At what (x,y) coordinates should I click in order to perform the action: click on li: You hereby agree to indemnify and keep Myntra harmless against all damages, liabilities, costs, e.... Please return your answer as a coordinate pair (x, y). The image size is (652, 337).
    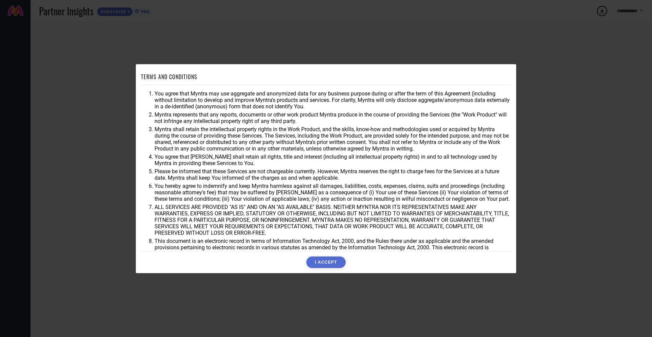
    Looking at the image, I should click on (333, 192).